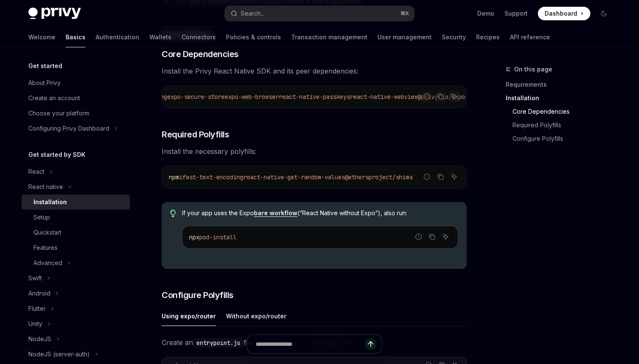 The image size is (639, 364). I want to click on span: pod-install, so click(218, 237).